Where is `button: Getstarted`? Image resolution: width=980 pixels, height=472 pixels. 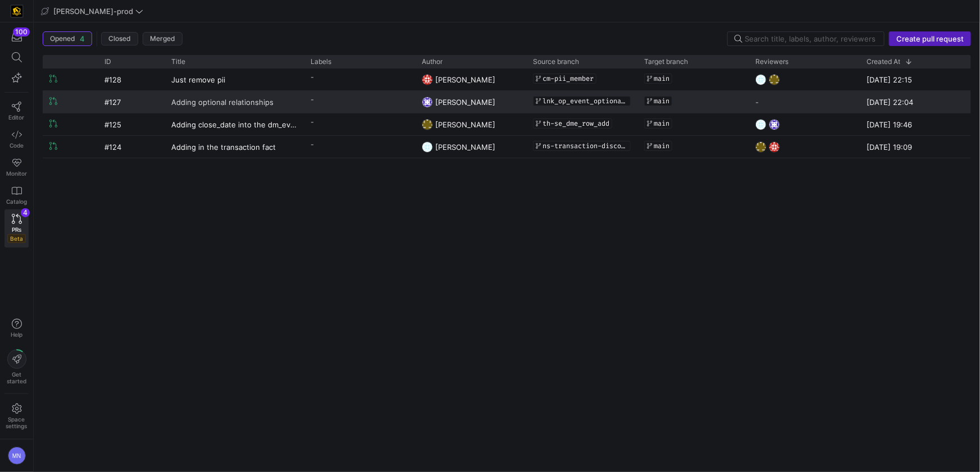
button: Getstarted is located at coordinates (16, 367).